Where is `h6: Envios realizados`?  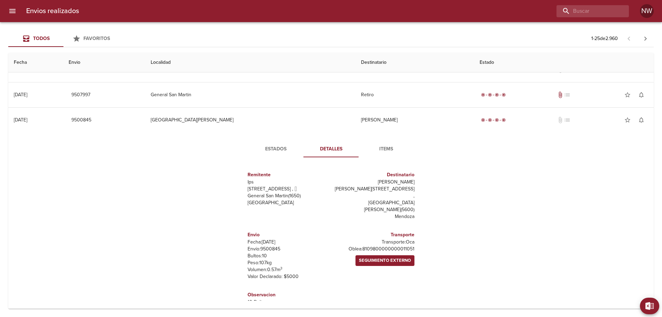 h6: Envios realizados is located at coordinates (52, 11).